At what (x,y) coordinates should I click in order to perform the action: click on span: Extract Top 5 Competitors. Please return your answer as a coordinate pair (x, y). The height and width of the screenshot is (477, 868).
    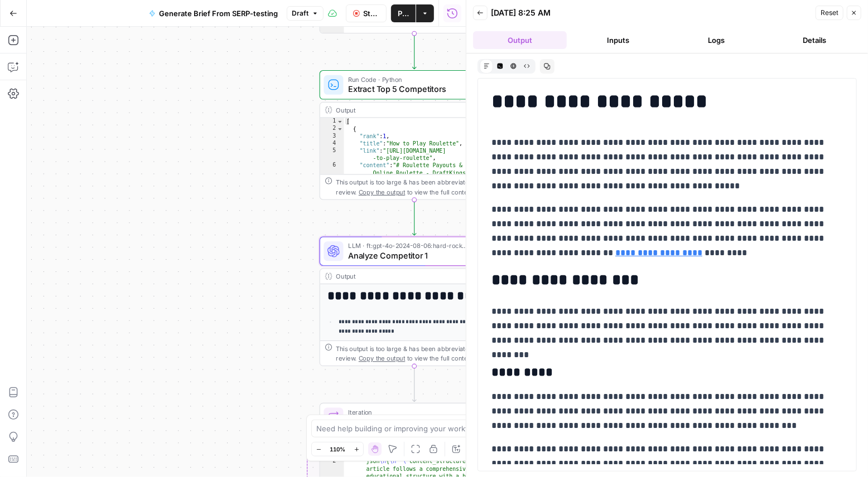
    Looking at the image, I should click on (407, 89).